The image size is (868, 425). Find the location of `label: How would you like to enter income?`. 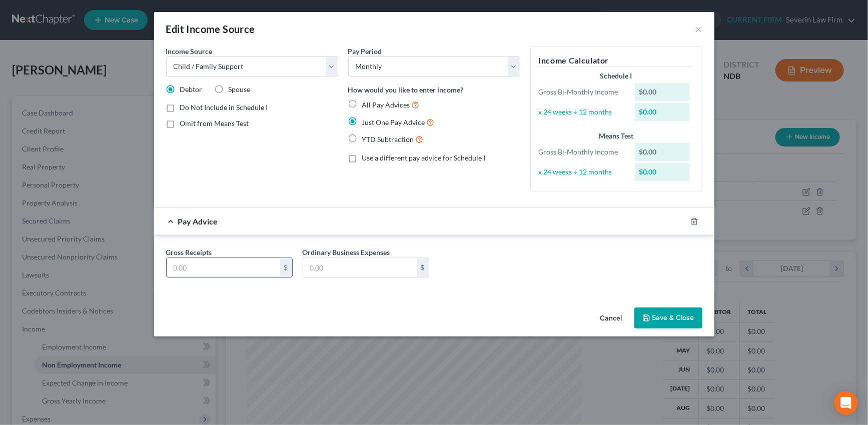

label: How would you like to enter income? is located at coordinates (406, 90).